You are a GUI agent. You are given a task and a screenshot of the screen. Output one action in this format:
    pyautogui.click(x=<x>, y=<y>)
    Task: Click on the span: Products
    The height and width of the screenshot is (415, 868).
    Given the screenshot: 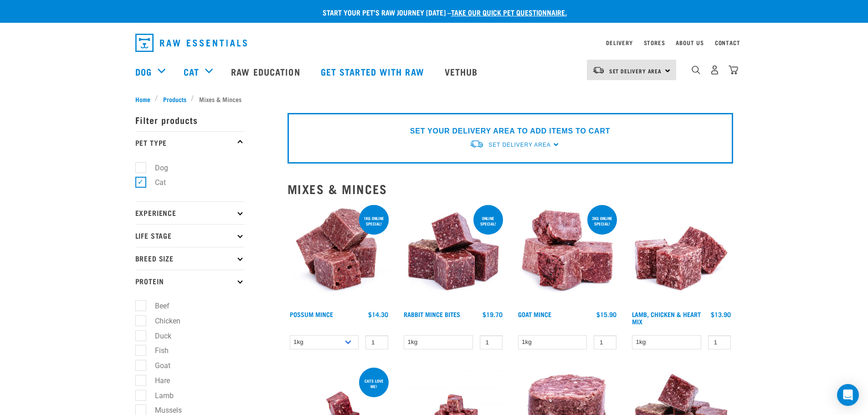 What is the action you would take?
    pyautogui.click(x=175, y=99)
    